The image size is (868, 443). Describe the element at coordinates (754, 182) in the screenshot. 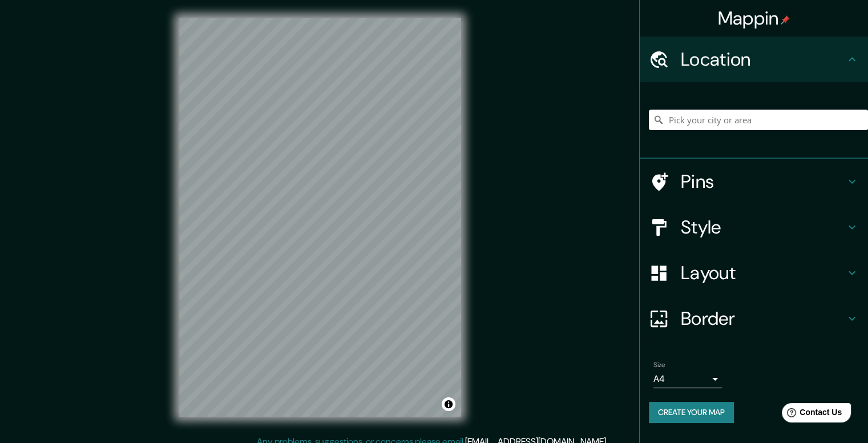

I see `div: Pins` at that location.